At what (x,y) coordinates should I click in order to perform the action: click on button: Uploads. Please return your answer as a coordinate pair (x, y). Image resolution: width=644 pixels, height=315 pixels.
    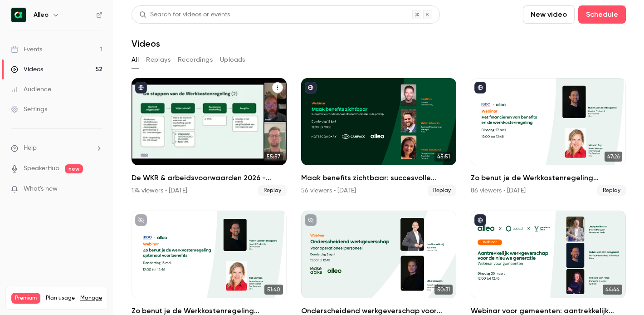
    Looking at the image, I should click on (232, 60).